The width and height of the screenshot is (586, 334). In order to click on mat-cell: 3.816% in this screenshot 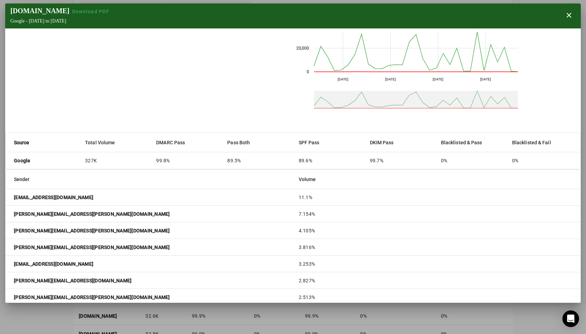, I will do `click(437, 247)`.